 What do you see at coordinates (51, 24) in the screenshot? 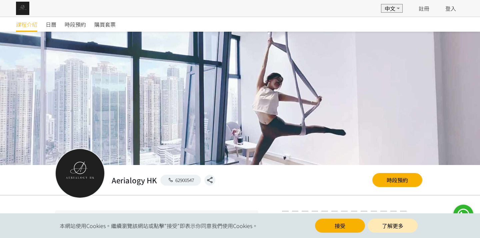
I see `a: 日曆` at bounding box center [51, 24].